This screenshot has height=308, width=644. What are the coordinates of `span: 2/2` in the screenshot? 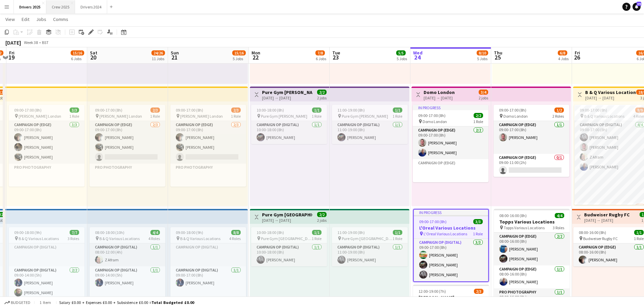 It's located at (478, 115).